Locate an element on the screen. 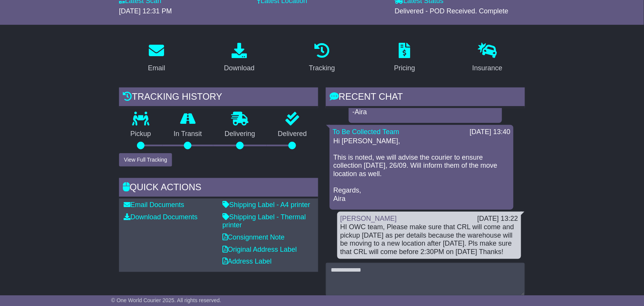  a: Original Address Label is located at coordinates (259, 249).